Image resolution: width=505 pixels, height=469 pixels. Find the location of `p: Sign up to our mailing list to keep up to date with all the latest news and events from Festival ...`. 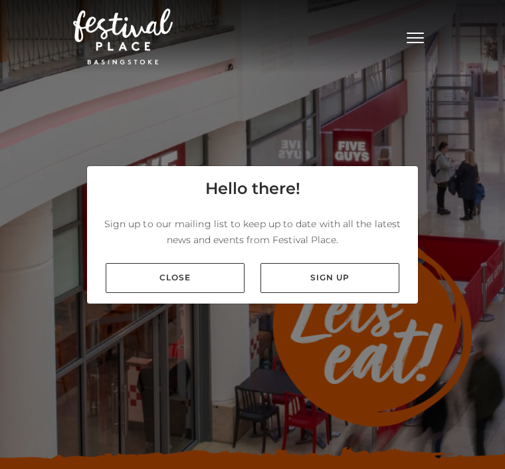

p: Sign up to our mailing list to keep up to date with all the latest news and events from Festival ... is located at coordinates (253, 232).